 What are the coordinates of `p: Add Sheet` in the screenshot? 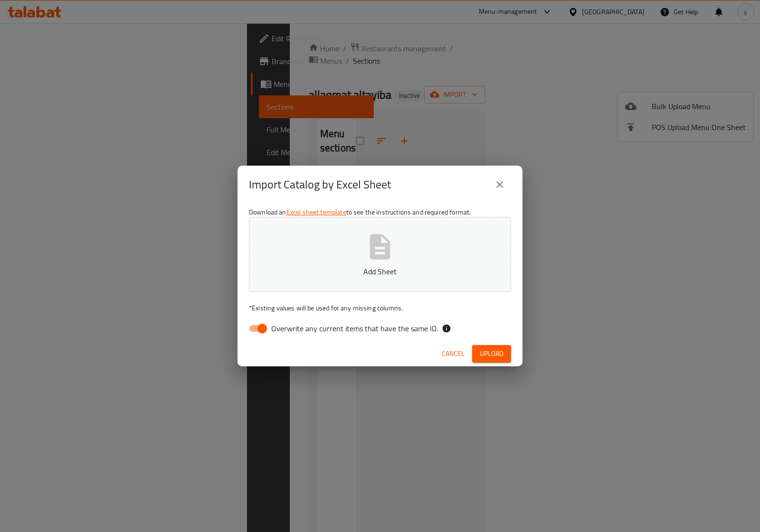 It's located at (380, 272).